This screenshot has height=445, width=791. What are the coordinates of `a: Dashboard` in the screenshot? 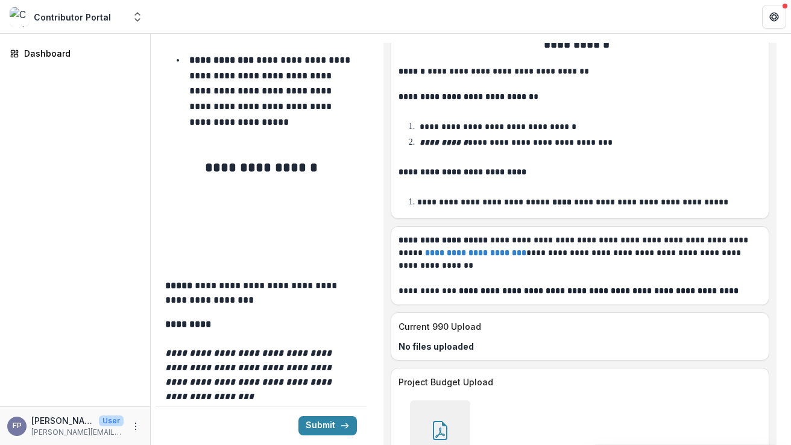 It's located at (75, 53).